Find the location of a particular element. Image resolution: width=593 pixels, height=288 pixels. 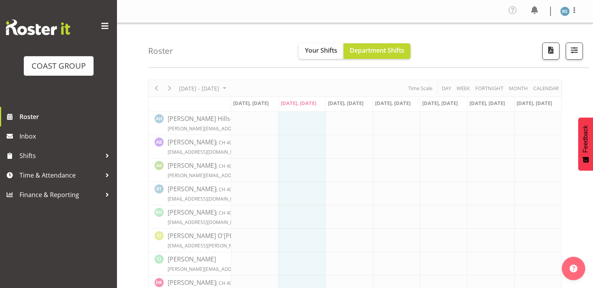

button: Filter Shifts is located at coordinates (574, 51).